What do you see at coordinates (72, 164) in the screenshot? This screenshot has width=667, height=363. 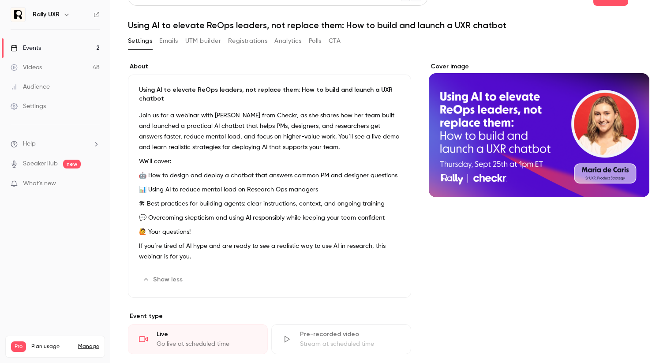 I see `span: new` at bounding box center [72, 164].